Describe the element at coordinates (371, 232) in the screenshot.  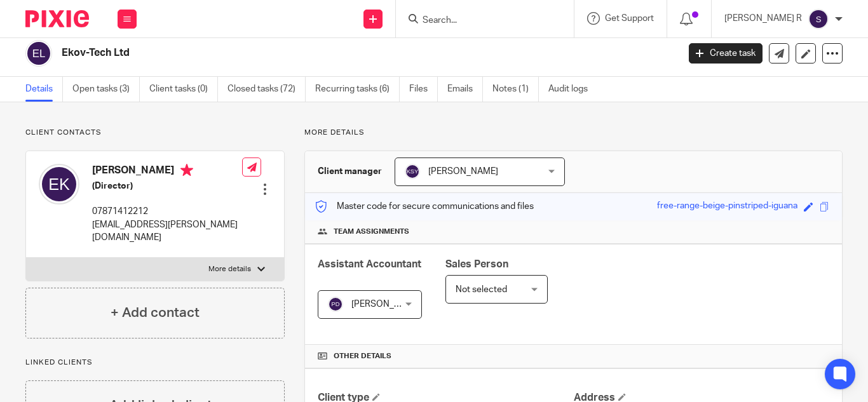
I see `span: Team assignments` at that location.